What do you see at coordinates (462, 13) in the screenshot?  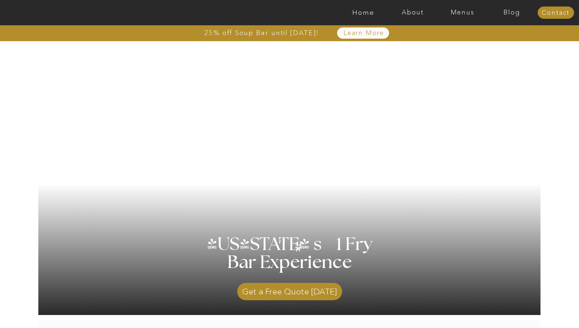 I see `a: Menus` at bounding box center [462, 13].